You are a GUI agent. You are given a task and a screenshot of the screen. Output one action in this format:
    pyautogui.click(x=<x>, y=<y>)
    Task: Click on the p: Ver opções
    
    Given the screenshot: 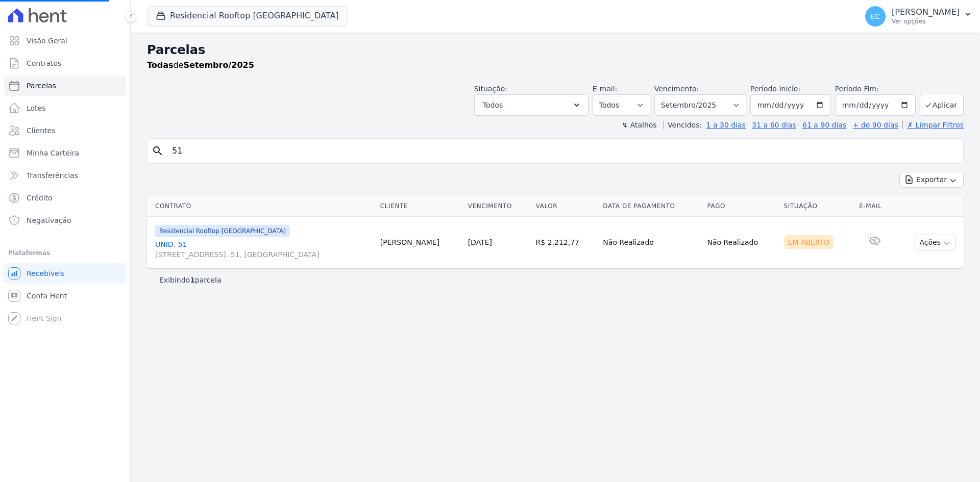 What is the action you would take?
    pyautogui.click(x=925, y=22)
    